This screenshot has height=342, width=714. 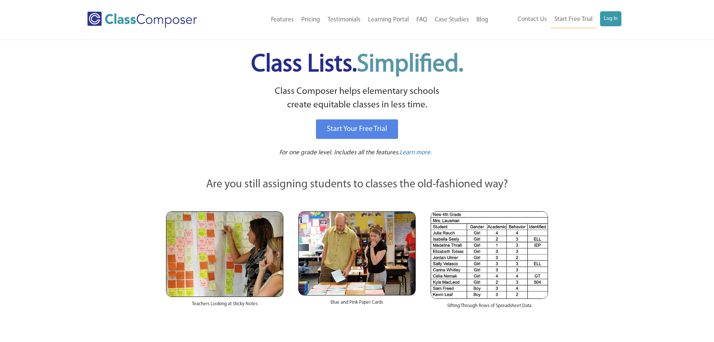 I want to click on a: Blog, so click(x=483, y=20).